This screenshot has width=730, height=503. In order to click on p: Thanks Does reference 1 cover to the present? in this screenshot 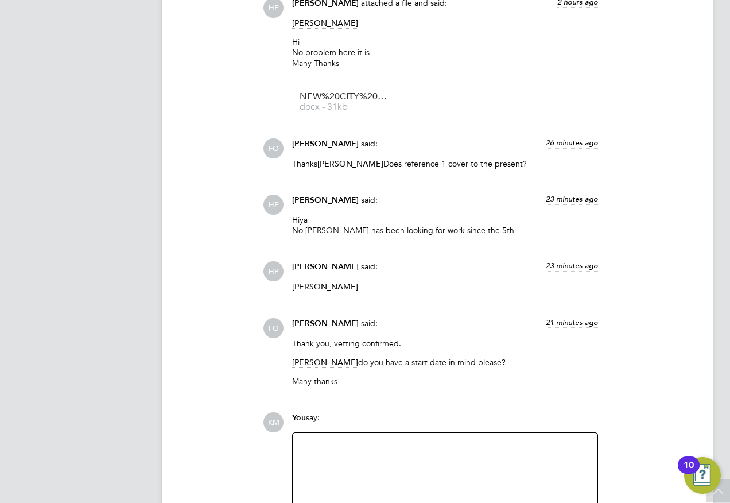, I will do `click(445, 164)`.